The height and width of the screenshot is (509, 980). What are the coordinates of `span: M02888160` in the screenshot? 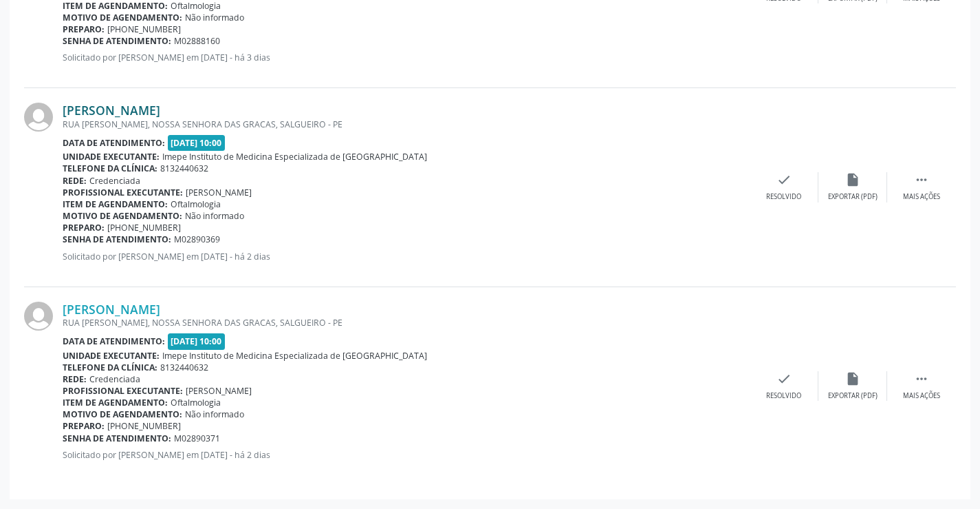 It's located at (197, 41).